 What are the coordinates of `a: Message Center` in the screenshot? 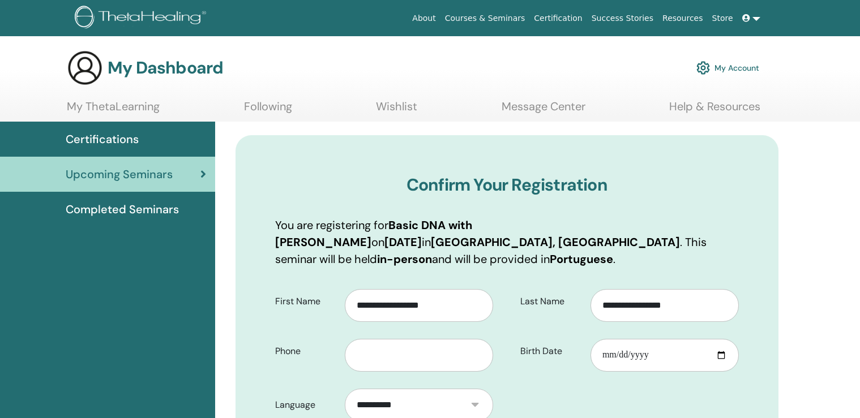 It's located at (543, 110).